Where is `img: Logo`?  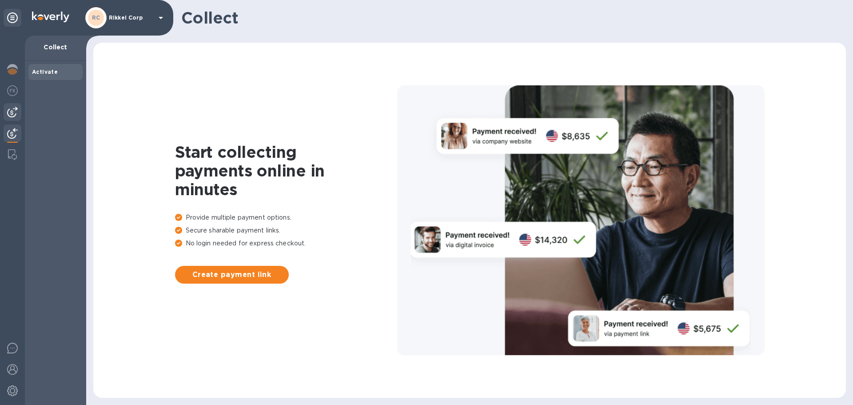 img: Logo is located at coordinates (51, 17).